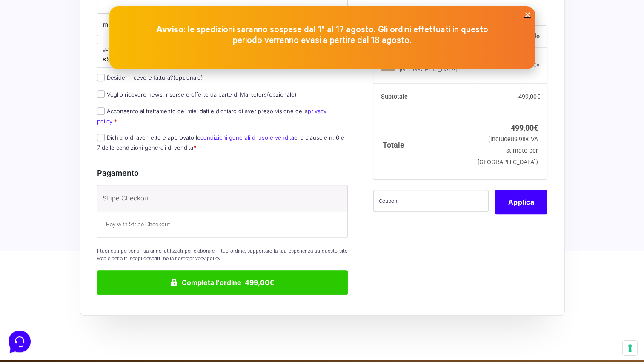 The image size is (644, 362). I want to click on h2: Ciao da Marketers 👋, so click(75, 14).